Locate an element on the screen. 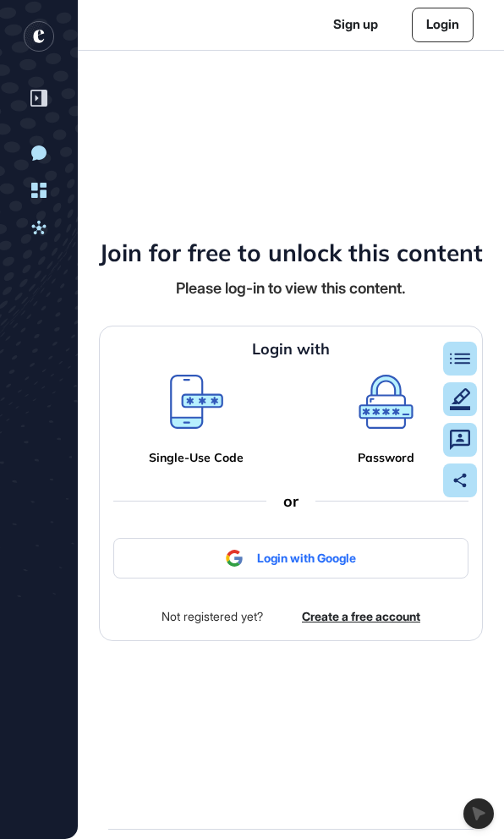 Image resolution: width=504 pixels, height=839 pixels. a: Create a free account is located at coordinates (361, 616).